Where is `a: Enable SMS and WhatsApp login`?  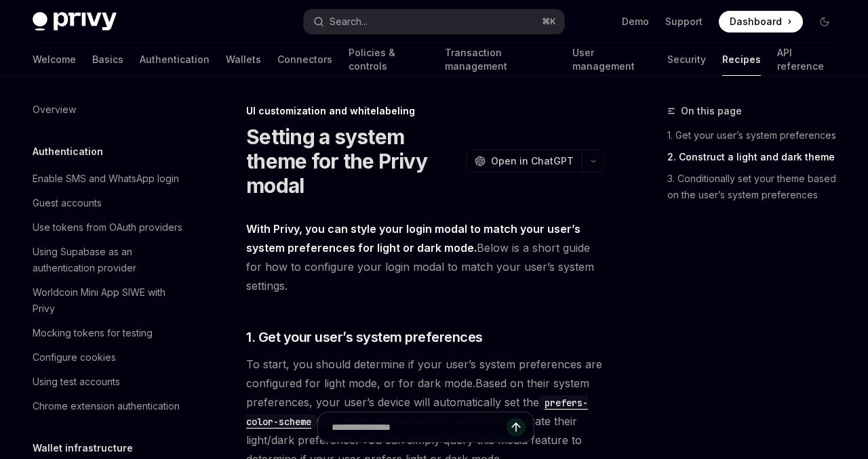
a: Enable SMS and WhatsApp login is located at coordinates (109, 179).